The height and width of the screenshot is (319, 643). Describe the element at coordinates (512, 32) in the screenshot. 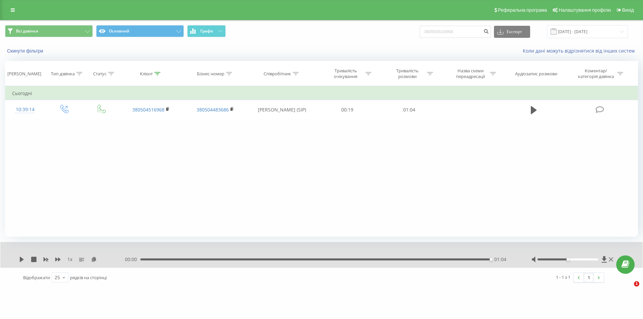

I see `button: Експорт` at that location.